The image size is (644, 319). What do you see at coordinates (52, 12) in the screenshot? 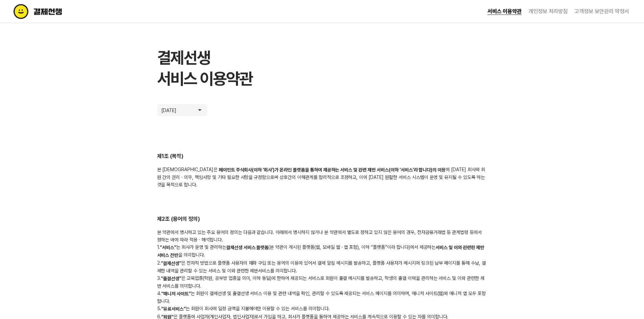
I see `img: terms logo` at bounding box center [52, 12].